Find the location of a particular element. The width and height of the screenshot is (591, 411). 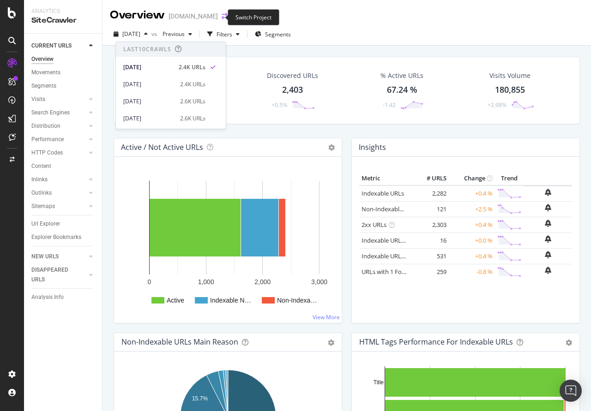

div: arrow-right-arrow-left is located at coordinates (224, 16).